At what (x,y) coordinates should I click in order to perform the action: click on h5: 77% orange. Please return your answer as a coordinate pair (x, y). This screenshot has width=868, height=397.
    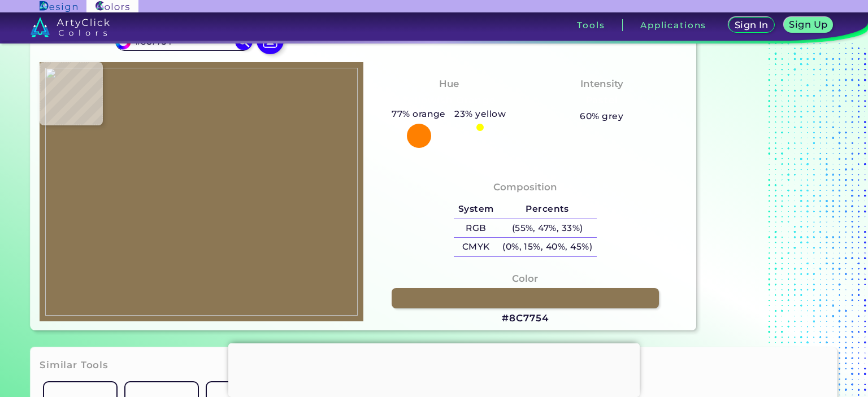
    Looking at the image, I should click on (419, 114).